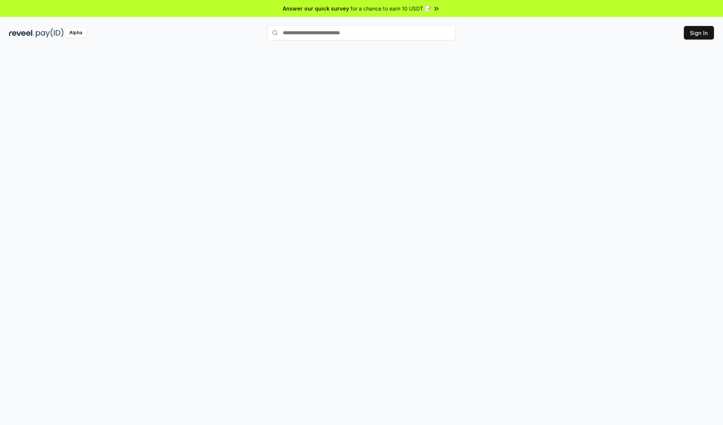  What do you see at coordinates (76, 33) in the screenshot?
I see `div: Alpha` at bounding box center [76, 33].